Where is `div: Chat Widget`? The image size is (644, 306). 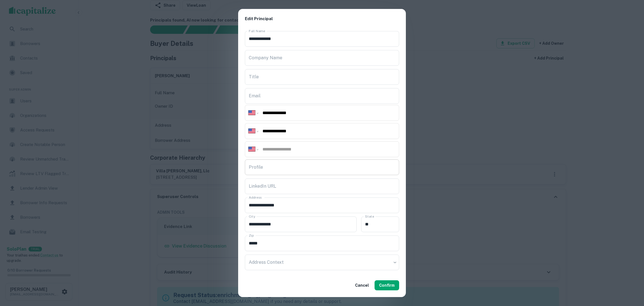 div: Chat Widget is located at coordinates (630, 274).